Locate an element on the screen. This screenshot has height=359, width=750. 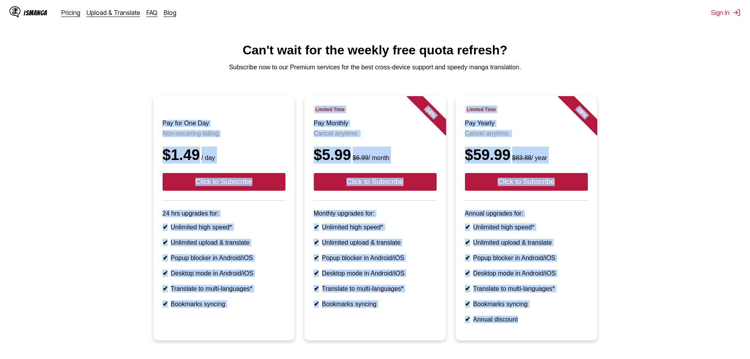
p: 24 hrs upgrades for: is located at coordinates (224, 213).